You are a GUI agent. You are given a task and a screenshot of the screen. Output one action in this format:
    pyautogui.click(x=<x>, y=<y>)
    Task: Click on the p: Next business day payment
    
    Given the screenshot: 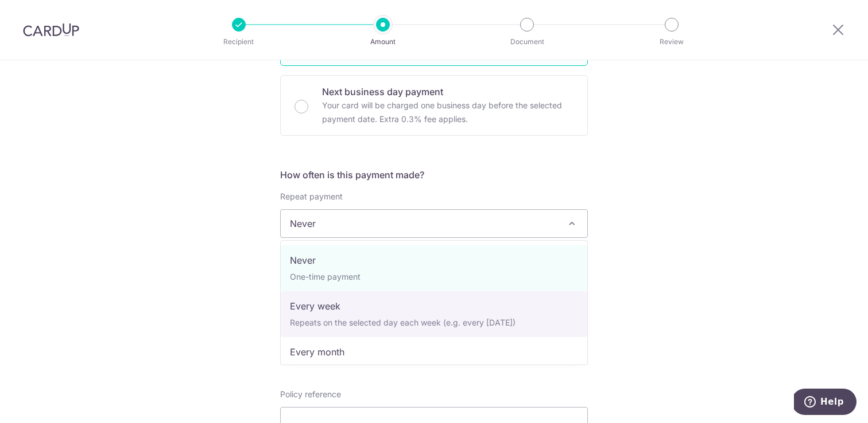 What is the action you would take?
    pyautogui.click(x=447, y=92)
    